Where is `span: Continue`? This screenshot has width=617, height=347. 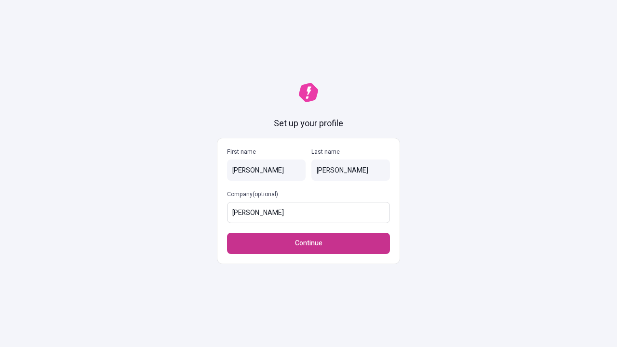 span: Continue is located at coordinates (309, 243).